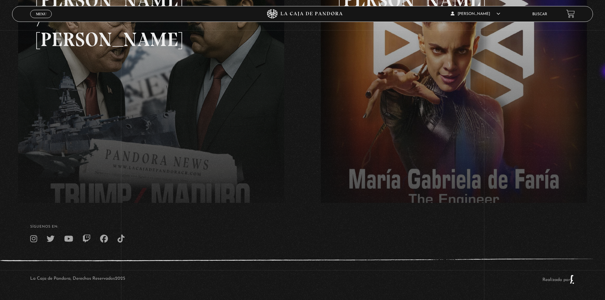 Image resolution: width=605 pixels, height=300 pixels. I want to click on p: La Caja de Pandora, Derechos Reservados 2025, so click(78, 280).